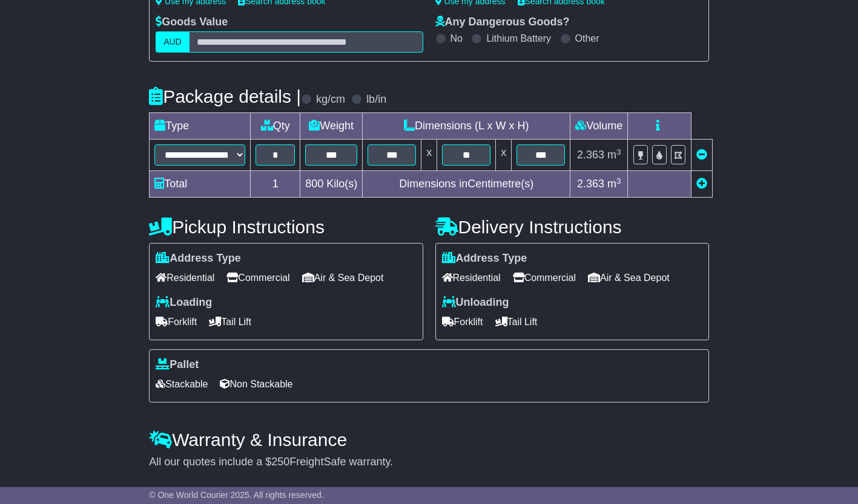 The image size is (858, 504). I want to click on td: Total, so click(200, 184).